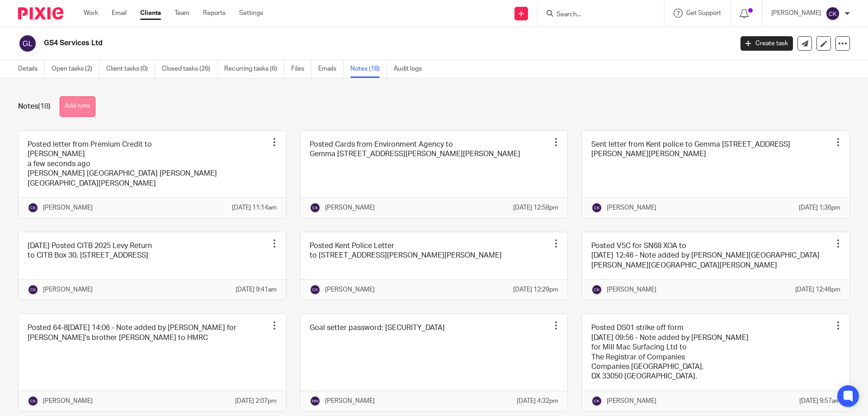  Describe the element at coordinates (411, 69) in the screenshot. I see `a: Audit logs` at that location.